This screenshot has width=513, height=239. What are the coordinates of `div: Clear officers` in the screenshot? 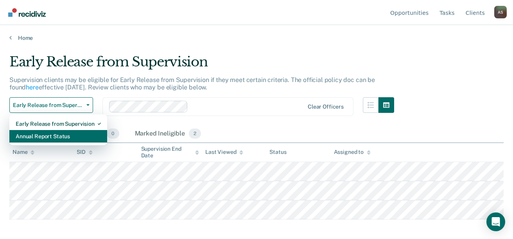 It's located at (326, 107).